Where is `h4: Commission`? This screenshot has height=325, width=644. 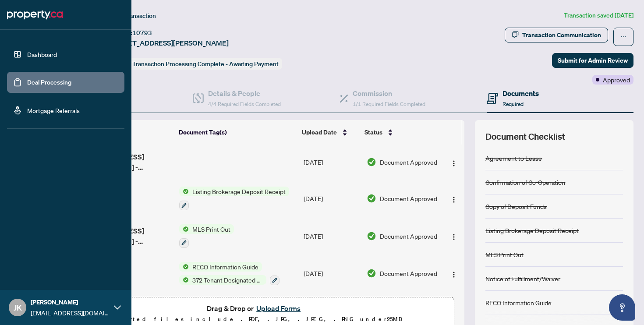 h4: Commission is located at coordinates (389, 93).